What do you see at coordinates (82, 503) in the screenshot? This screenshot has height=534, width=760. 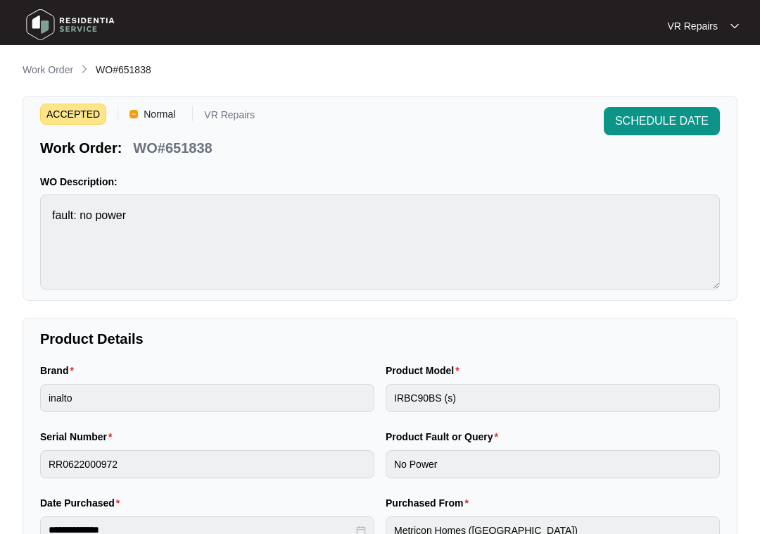 I see `label: Date Purchased` at bounding box center [82, 503].